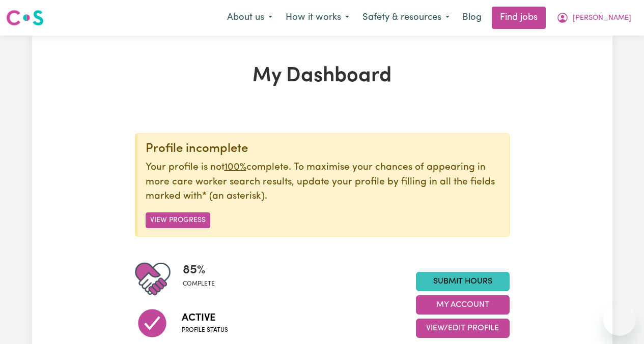 This screenshot has width=644, height=344. Describe the element at coordinates (233, 196) in the screenshot. I see `span: an asterisk` at that location.